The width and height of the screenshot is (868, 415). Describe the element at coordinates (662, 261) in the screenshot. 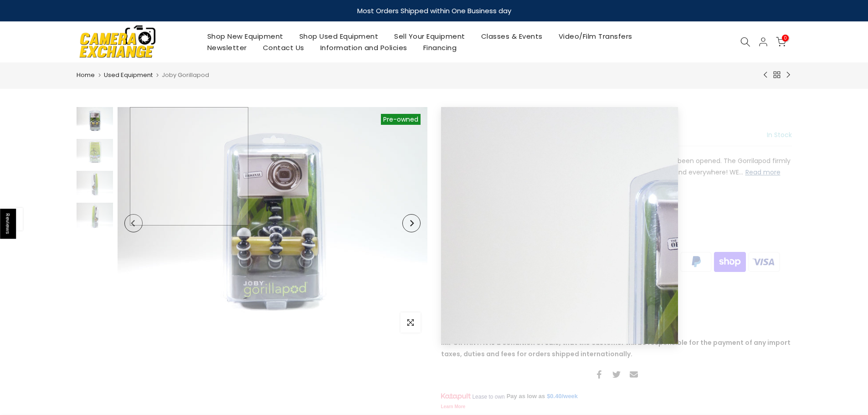

I see `img: master` at that location.